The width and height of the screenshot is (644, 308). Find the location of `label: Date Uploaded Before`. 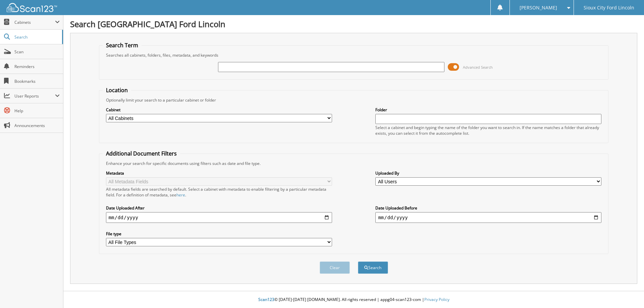

label: Date Uploaded Before is located at coordinates (488, 208).